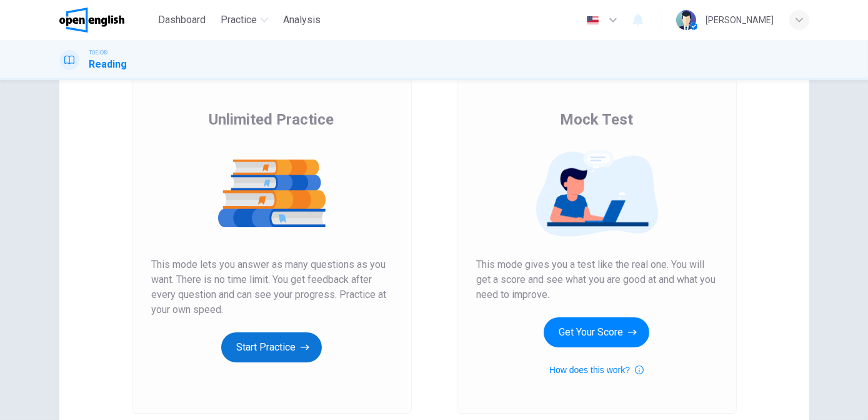 This screenshot has height=420, width=868. Describe the element at coordinates (597, 332) in the screenshot. I see `button: Get Your Score` at that location.